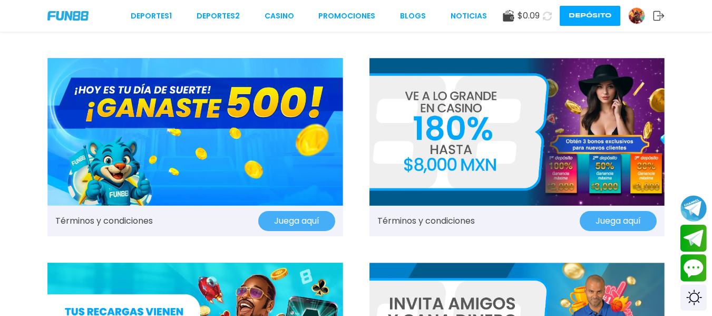 This screenshot has height=316, width=712. I want to click on button: Contact customer service, so click(693, 268).